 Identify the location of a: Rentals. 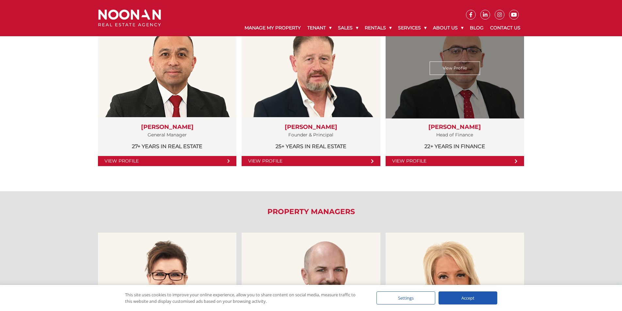
(378, 28).